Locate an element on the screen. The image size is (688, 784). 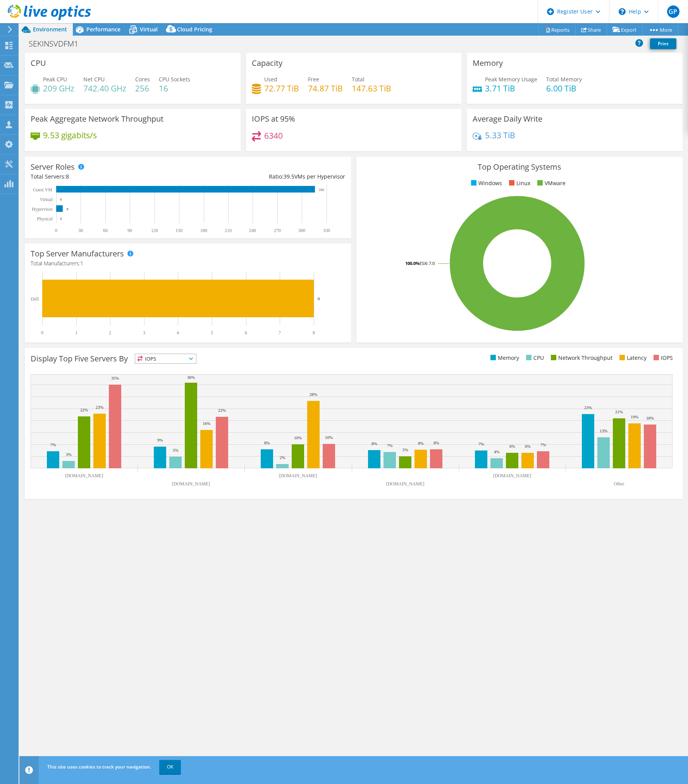
span: Used is located at coordinates (271, 79).